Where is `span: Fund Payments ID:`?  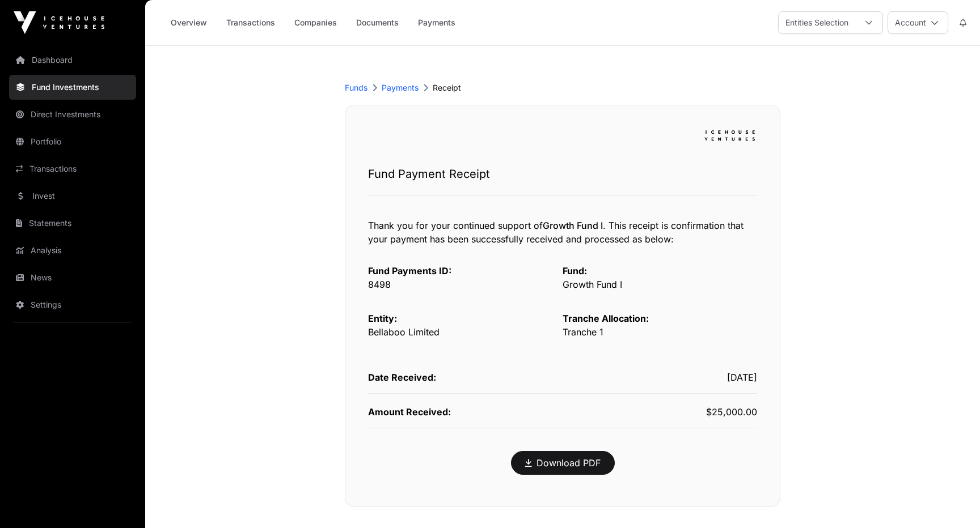
span: Fund Payments ID: is located at coordinates (409, 271).